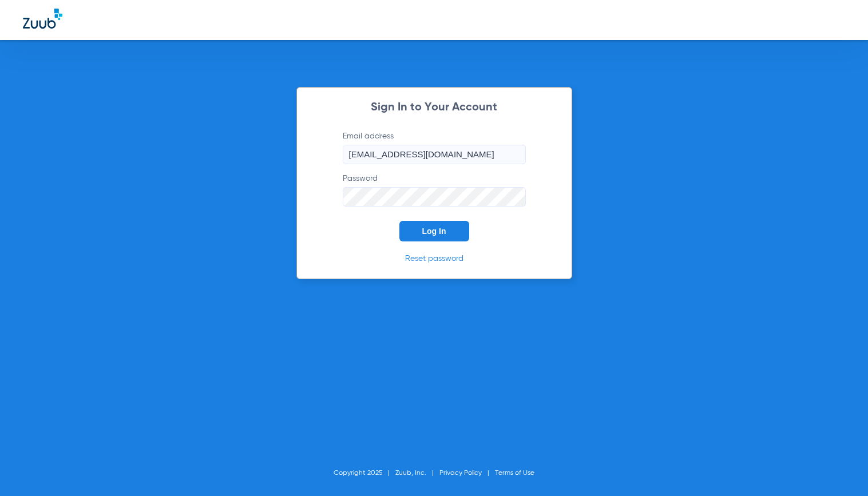 This screenshot has height=496, width=868. What do you see at coordinates (434, 197) in the screenshot?
I see `input: Password` at bounding box center [434, 197].